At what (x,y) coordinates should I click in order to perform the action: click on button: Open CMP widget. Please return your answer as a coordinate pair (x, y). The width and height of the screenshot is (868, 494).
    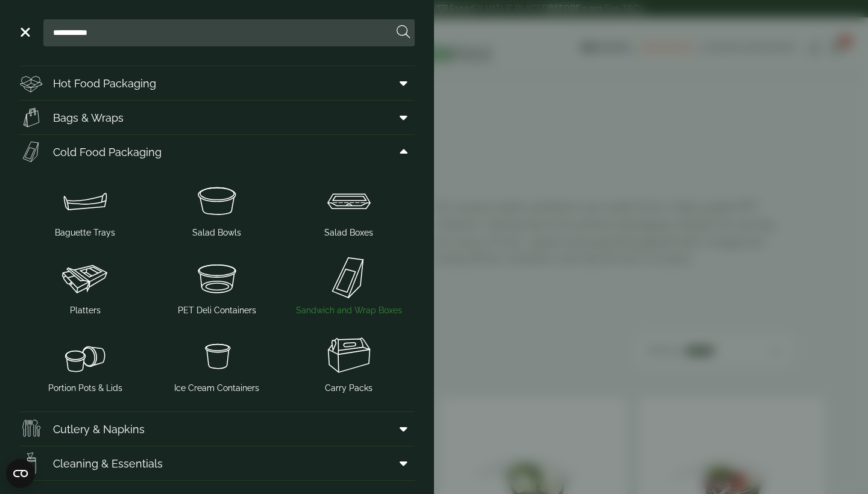
    Looking at the image, I should click on (21, 473).